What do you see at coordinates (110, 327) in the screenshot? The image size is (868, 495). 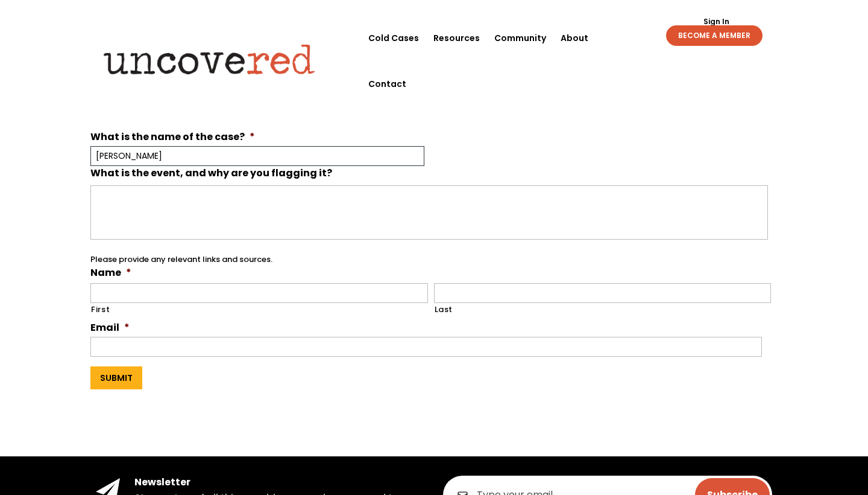 I see `label: Email` at bounding box center [110, 327].